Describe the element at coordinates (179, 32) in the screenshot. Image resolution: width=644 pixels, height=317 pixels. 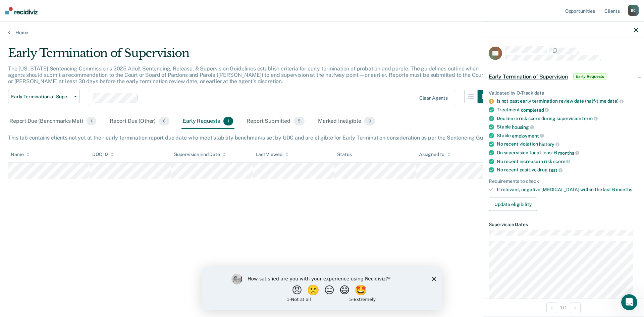
I see `div: 5 - Extremely` at that location.